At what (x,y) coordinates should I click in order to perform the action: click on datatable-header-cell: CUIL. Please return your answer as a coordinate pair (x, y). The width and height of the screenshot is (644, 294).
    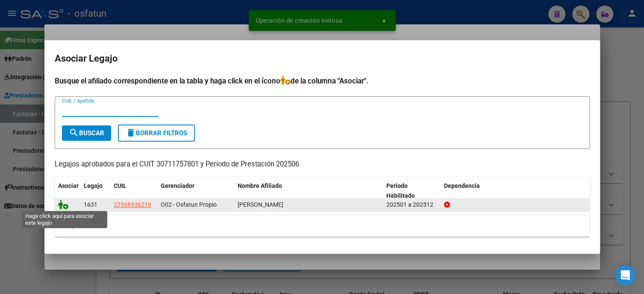
    Looking at the image, I should click on (134, 191).